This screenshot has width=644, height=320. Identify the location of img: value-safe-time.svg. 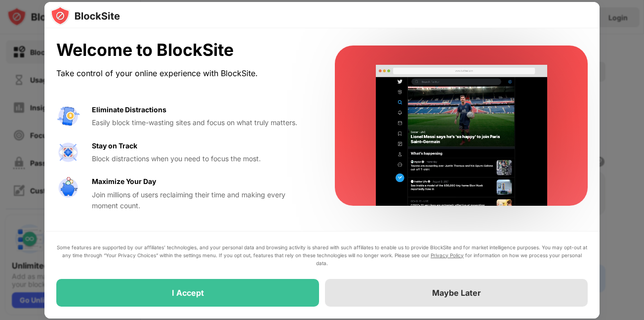
(68, 188).